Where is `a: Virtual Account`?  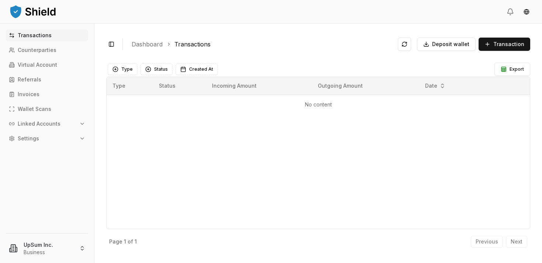
a: Virtual Account is located at coordinates (47, 65).